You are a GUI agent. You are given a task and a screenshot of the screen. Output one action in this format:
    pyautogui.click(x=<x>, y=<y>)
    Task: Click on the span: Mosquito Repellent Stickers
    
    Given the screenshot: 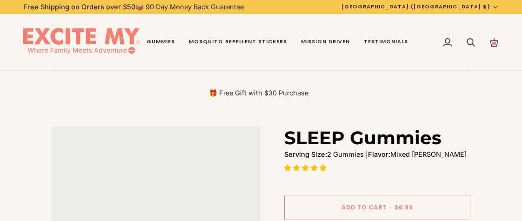 What is the action you would take?
    pyautogui.click(x=238, y=42)
    